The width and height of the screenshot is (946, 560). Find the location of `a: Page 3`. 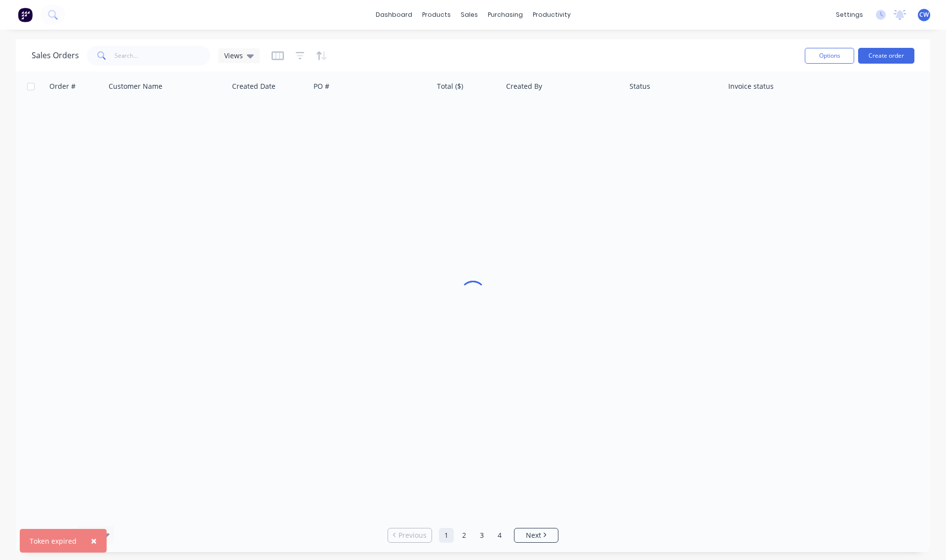

a: Page 3 is located at coordinates (482, 536).